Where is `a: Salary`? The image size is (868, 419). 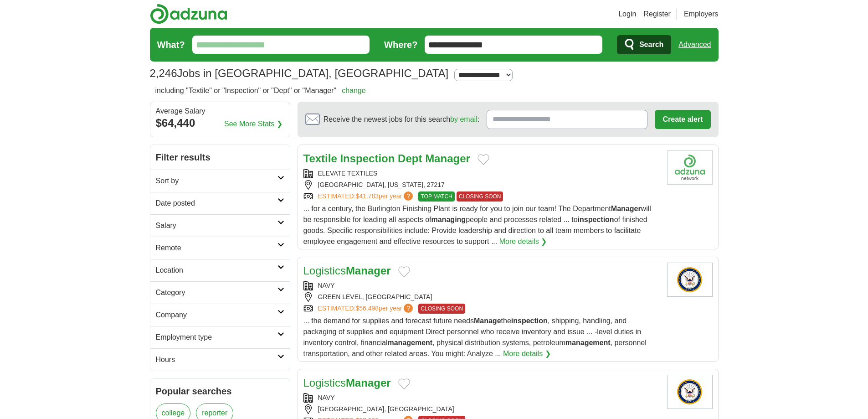
a: Salary is located at coordinates (220, 226).